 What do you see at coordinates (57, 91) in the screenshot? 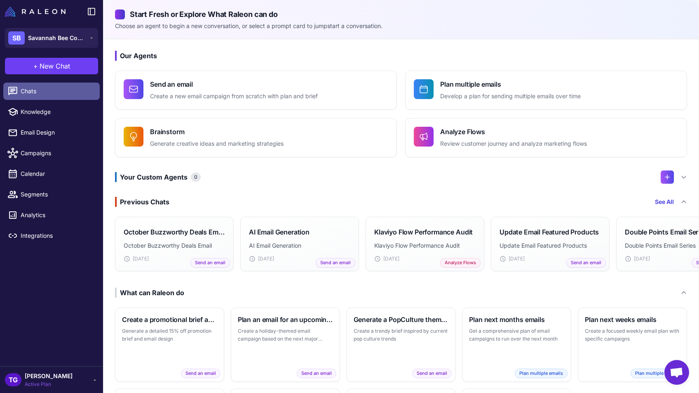
I see `span: Chats` at bounding box center [57, 91].